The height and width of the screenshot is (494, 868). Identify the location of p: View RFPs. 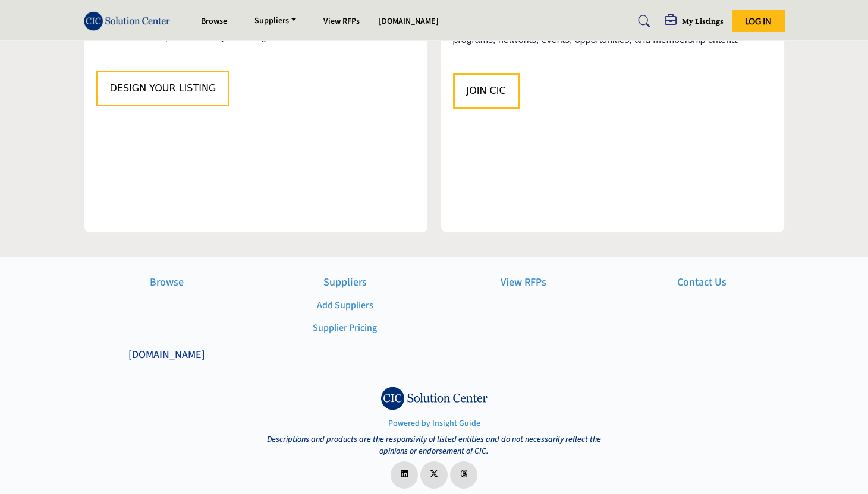
(523, 282).